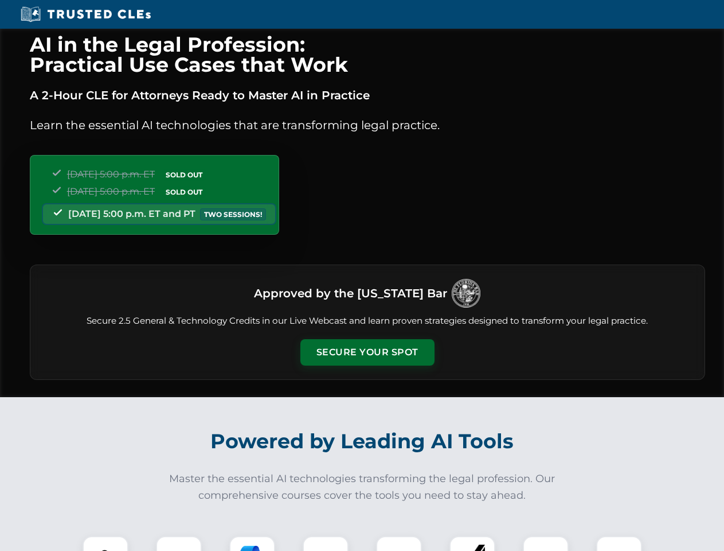 This screenshot has height=551, width=724. I want to click on h2: Powered by Leading AI Tools, so click(363, 441).